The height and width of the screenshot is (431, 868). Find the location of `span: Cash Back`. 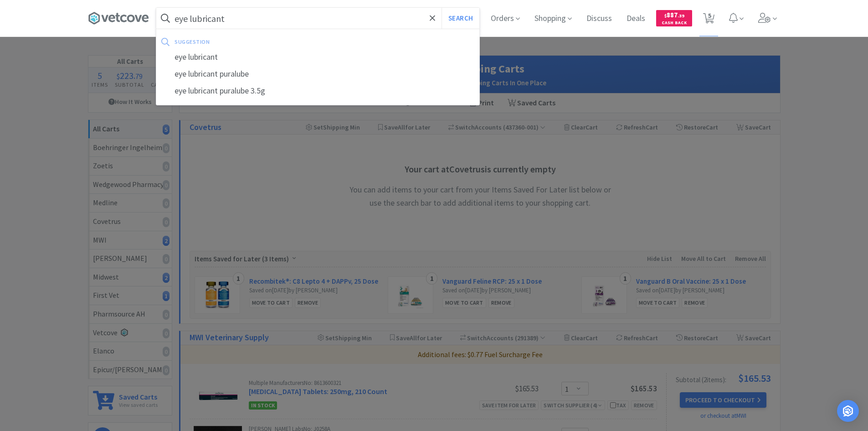

span: Cash Back is located at coordinates (674, 23).